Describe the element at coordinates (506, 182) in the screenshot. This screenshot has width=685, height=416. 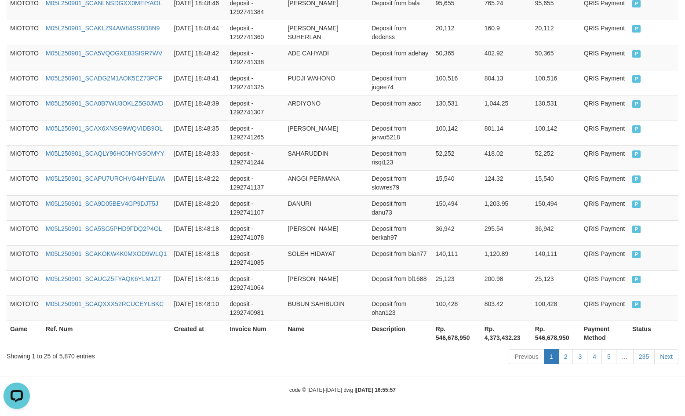
I see `td: 124.32` at that location.